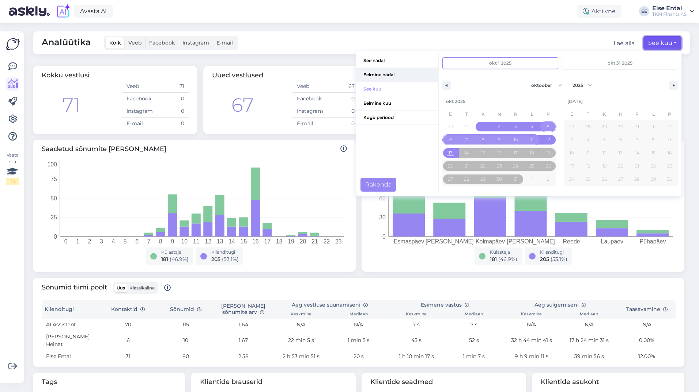 The image size is (699, 392). Describe the element at coordinates (559, 259) in the screenshot. I see `span: ( 53.1 %)` at that location.